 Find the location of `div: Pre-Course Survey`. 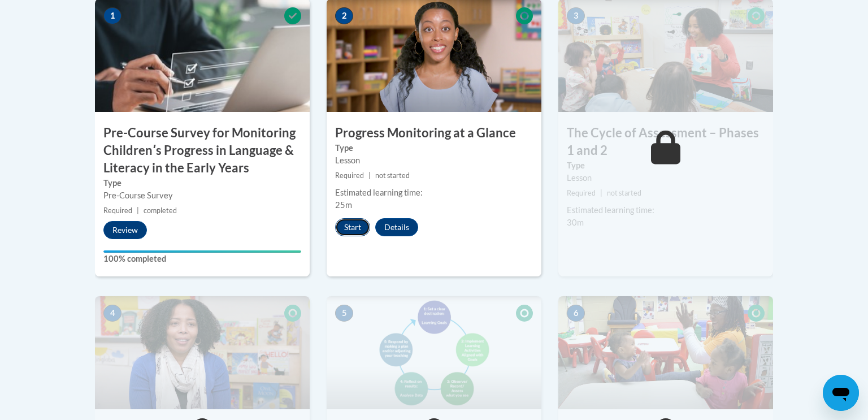

div: Pre-Course Survey is located at coordinates (202, 195).